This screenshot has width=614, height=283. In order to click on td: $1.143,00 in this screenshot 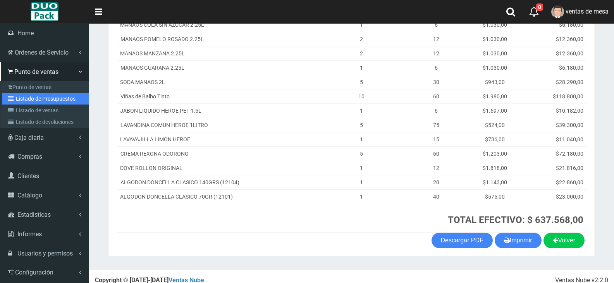, I will do `click(495, 182)`.